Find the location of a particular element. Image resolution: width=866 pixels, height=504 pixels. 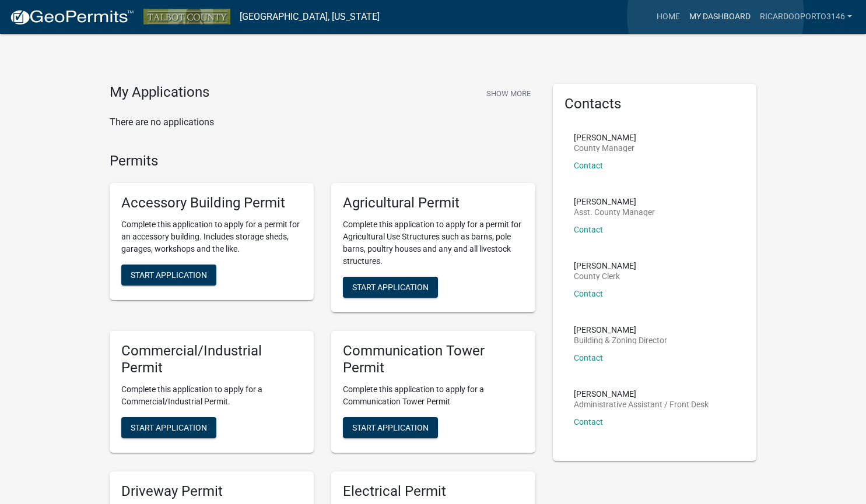

p: County Clerk is located at coordinates (605, 276).